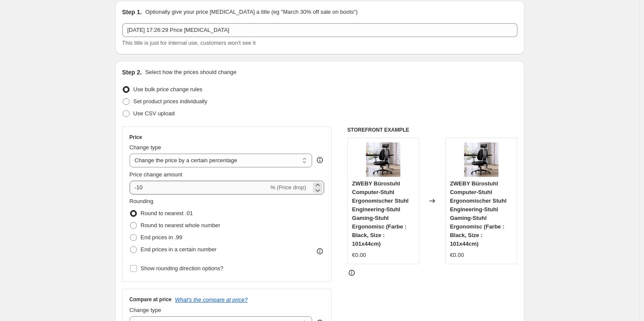 This screenshot has width=644, height=321. Describe the element at coordinates (180, 225) in the screenshot. I see `span: Round to nearest whole number` at that location.